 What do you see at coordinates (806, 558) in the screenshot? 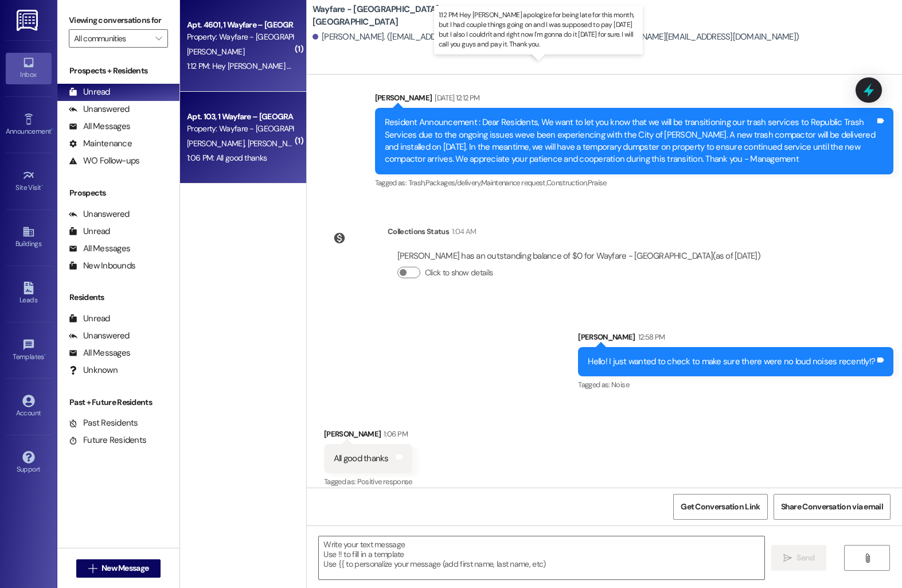
I see `span: Send` at bounding box center [806, 558].